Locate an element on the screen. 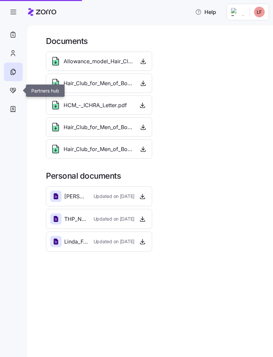 Image resolution: width=273 pixels, height=357 pixels. span: Hair_Club_for_Men_of_Boston_-_Allowance_Model_-_2025.pdf is located at coordinates (98, 127).